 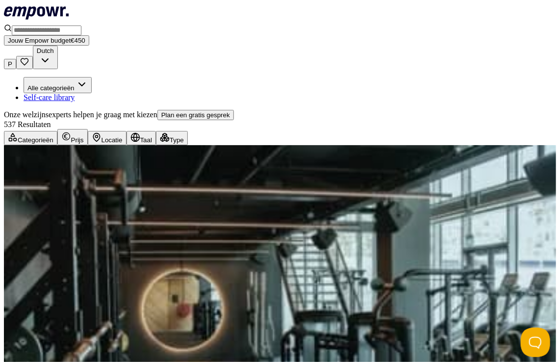 What do you see at coordinates (141, 138) in the screenshot?
I see `div: Taal` at bounding box center [141, 138].